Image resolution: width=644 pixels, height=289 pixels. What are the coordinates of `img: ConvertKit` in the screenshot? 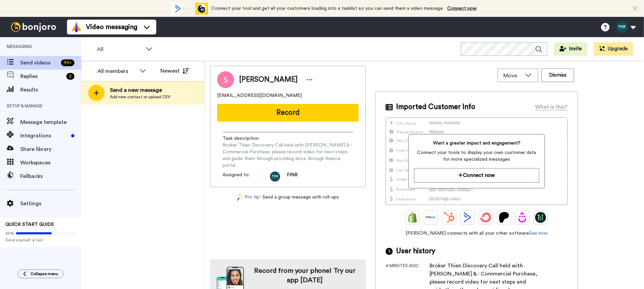 It's located at (486, 217).